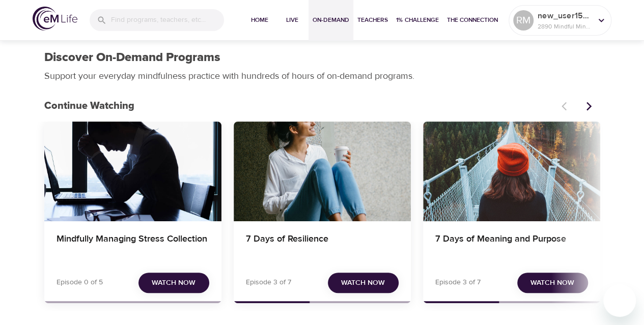 The height and width of the screenshot is (325, 644). Describe the element at coordinates (564, 27) in the screenshot. I see `p: 2890 Mindful Minutes` at that location.